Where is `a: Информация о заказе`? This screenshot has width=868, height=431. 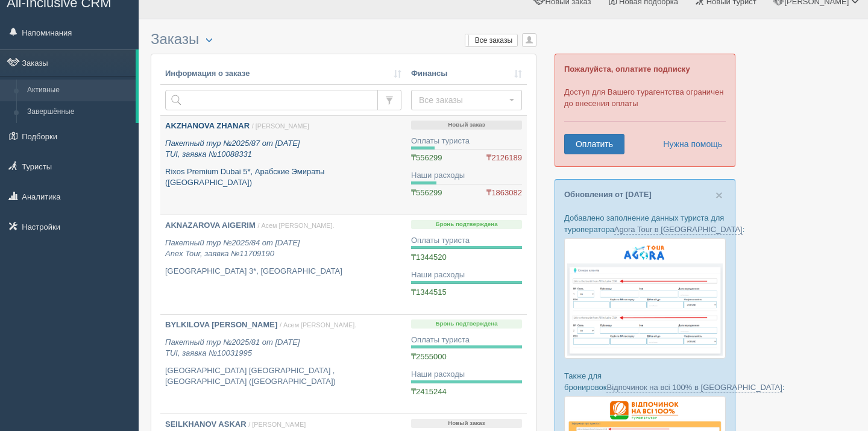 a: Информация о заказе is located at coordinates (283, 73).